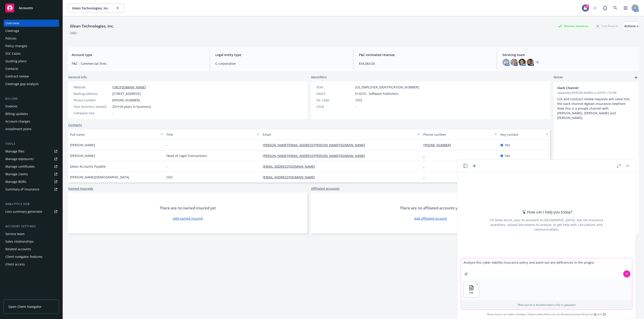 This screenshot has height=319, width=644. Describe the element at coordinates (96, 8) in the screenshot. I see `button: Glean Technologies, Inc.` at that location.